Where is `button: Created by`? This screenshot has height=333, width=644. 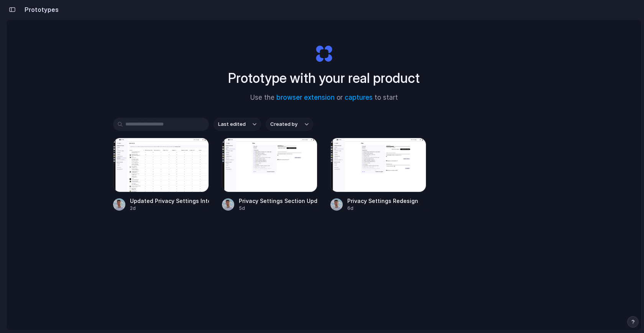
button: Created by is located at coordinates (290, 124).